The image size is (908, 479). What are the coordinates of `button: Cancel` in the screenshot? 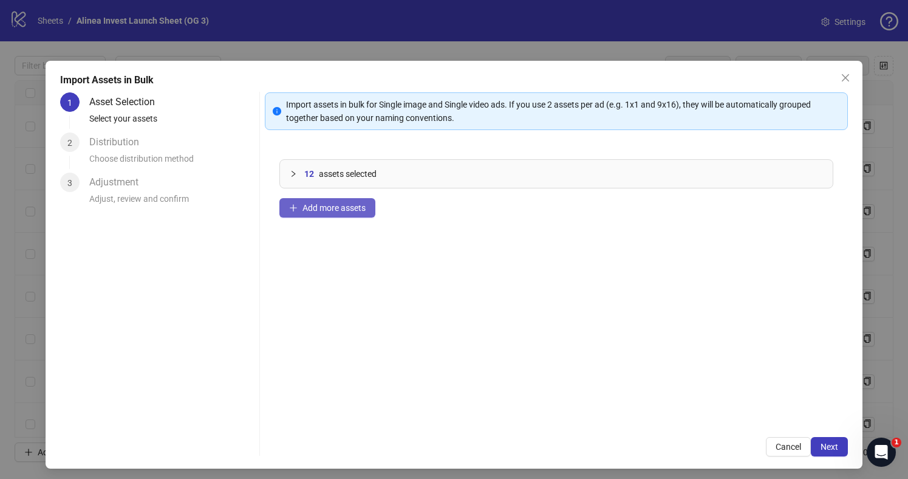 It's located at (789, 447).